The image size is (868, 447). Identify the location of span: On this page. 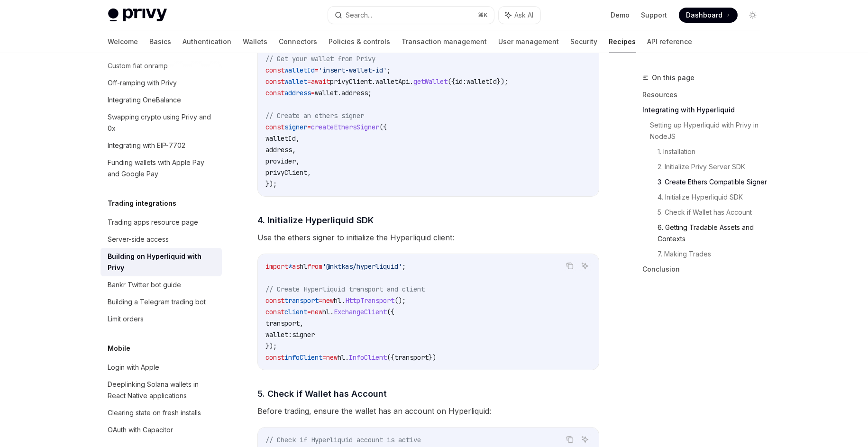
(674, 78).